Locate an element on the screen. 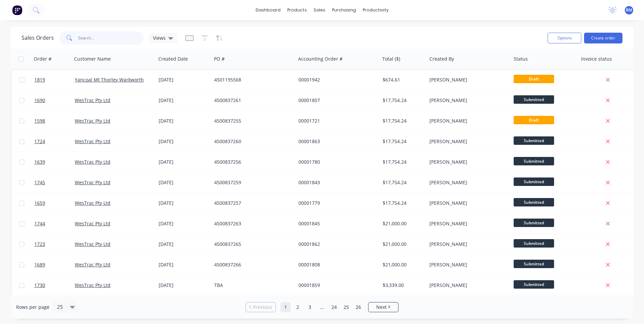  div: 00001859 is located at coordinates (336, 285).